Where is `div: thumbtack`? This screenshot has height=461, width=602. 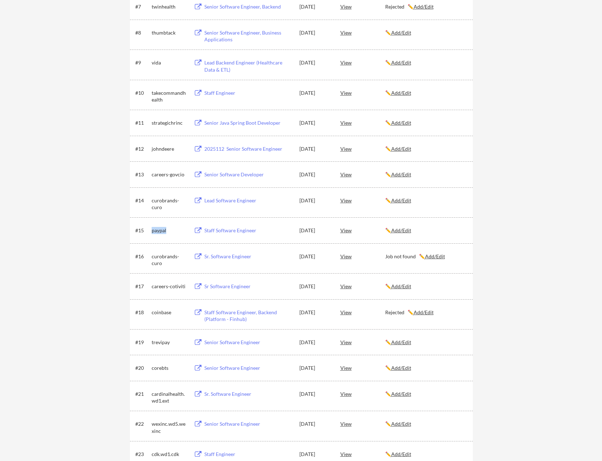 div: thumbtack is located at coordinates (169, 33).